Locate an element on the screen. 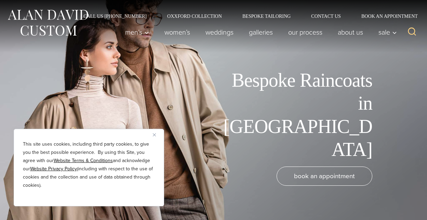 Image resolution: width=427 pixels, height=220 pixels. nav: Primary Navigation is located at coordinates (259, 32).